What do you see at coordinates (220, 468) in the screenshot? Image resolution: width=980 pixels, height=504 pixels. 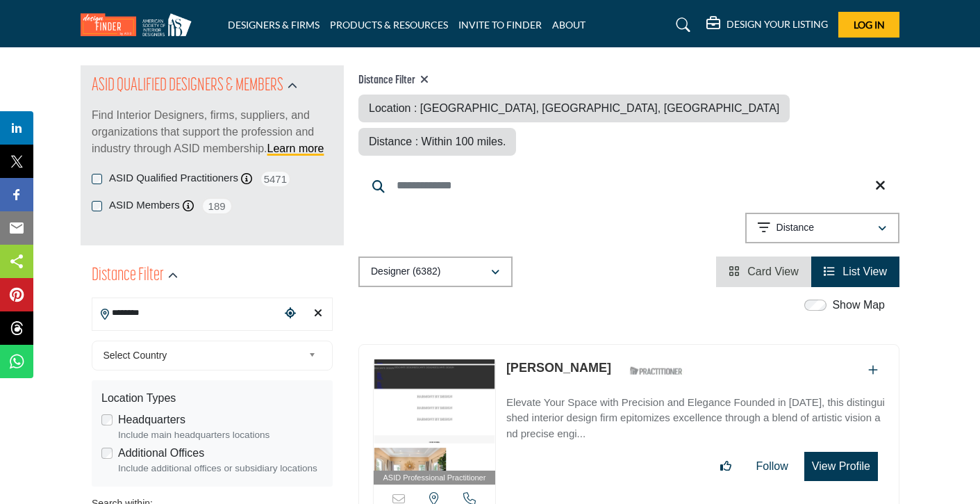 I see `div: Include additional offices or subsidiary locations` at bounding box center [220, 468].